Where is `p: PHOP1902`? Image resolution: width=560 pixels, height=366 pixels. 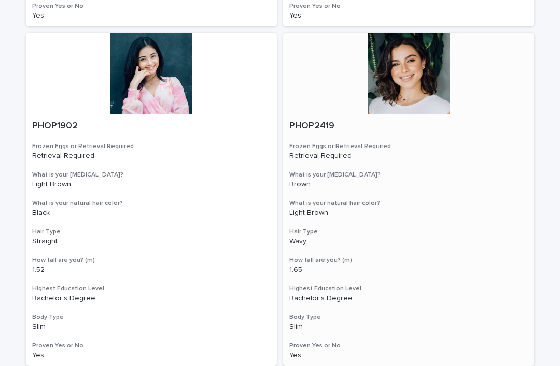
p: PHOP1902 is located at coordinates (151, 126).